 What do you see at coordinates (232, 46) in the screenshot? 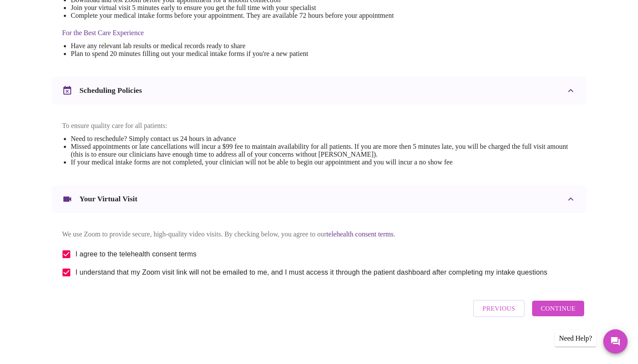
I see `li: Have any relevant lab results or medical records ready to share` at bounding box center [232, 46].